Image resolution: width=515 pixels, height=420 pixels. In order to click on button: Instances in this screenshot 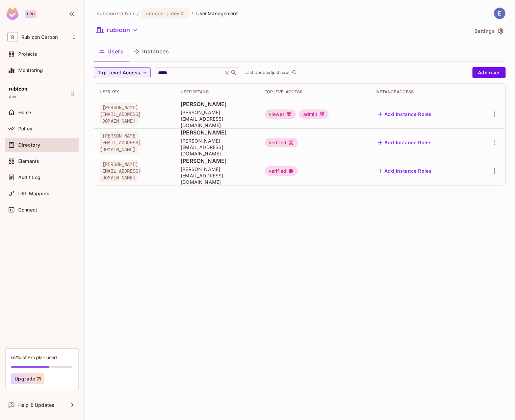, I will do `click(151, 52)`.